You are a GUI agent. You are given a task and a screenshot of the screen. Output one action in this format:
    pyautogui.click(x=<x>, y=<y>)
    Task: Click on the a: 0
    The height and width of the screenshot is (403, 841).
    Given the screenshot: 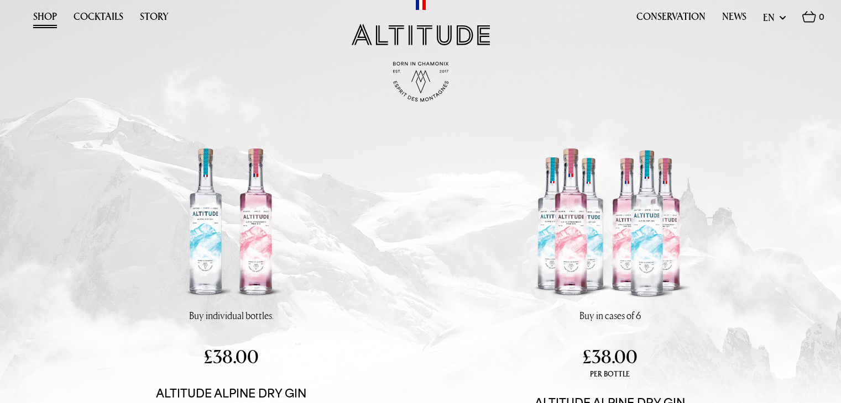 What is the action you would take?
    pyautogui.click(x=813, y=20)
    